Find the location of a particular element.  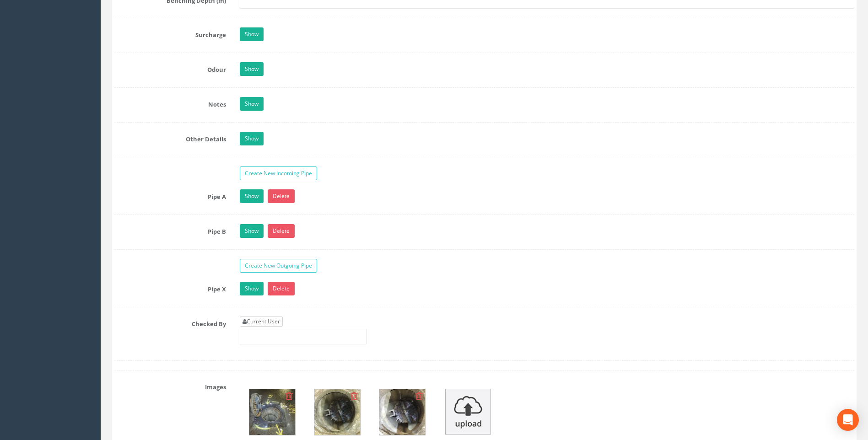

img: 090a9b2e-95ed-292a-7ca0-3c9d96e87f97_a64a8b74-a48b-69ac-4057-459fec23a2b8_thumb.jpg is located at coordinates (403, 412).